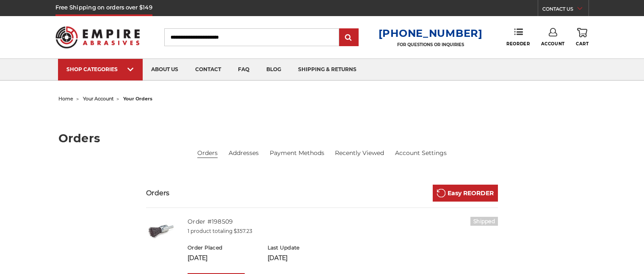  Describe the element at coordinates (243, 69) in the screenshot. I see `a: faq` at that location.